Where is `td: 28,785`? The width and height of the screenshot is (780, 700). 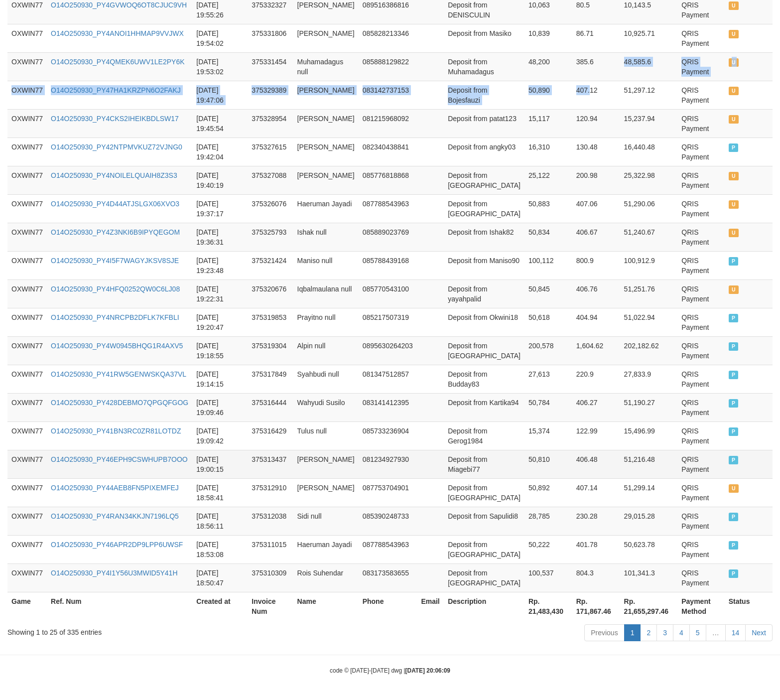
td: 28,785 is located at coordinates (548, 521).